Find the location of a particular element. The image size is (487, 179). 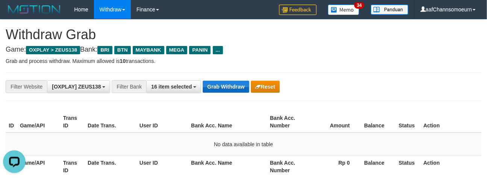

th: ID is located at coordinates (11, 121).